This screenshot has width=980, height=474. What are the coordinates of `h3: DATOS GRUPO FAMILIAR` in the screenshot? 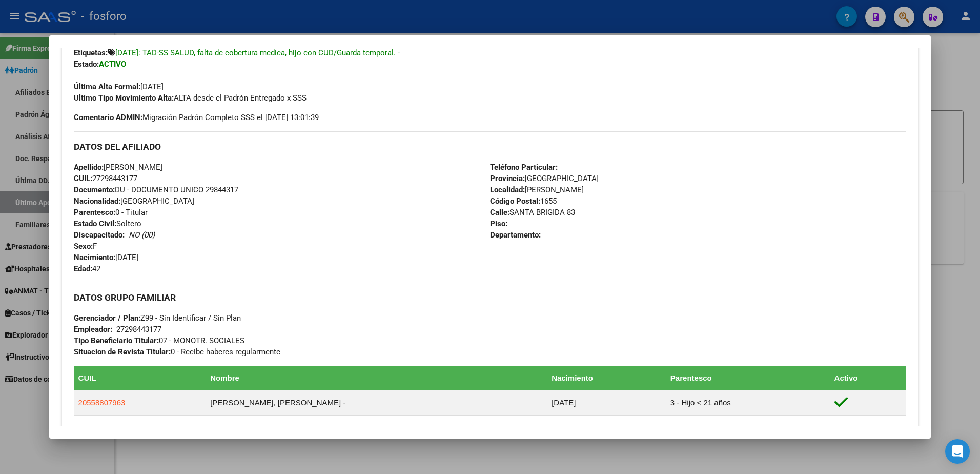 It's located at (490, 298).